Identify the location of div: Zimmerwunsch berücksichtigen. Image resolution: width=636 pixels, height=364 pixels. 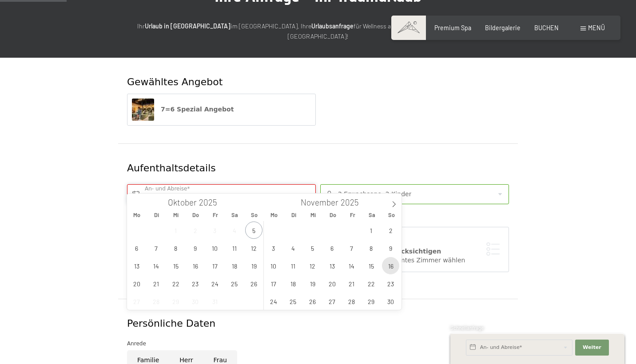
(415, 252).